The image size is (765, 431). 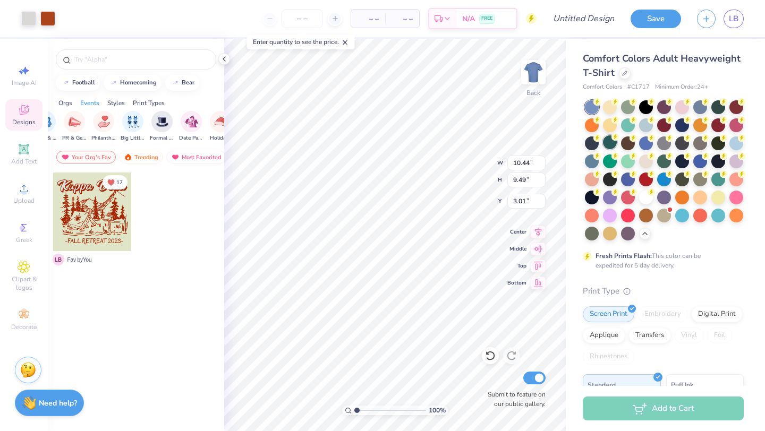 I want to click on strong: Need help?, so click(x=58, y=403).